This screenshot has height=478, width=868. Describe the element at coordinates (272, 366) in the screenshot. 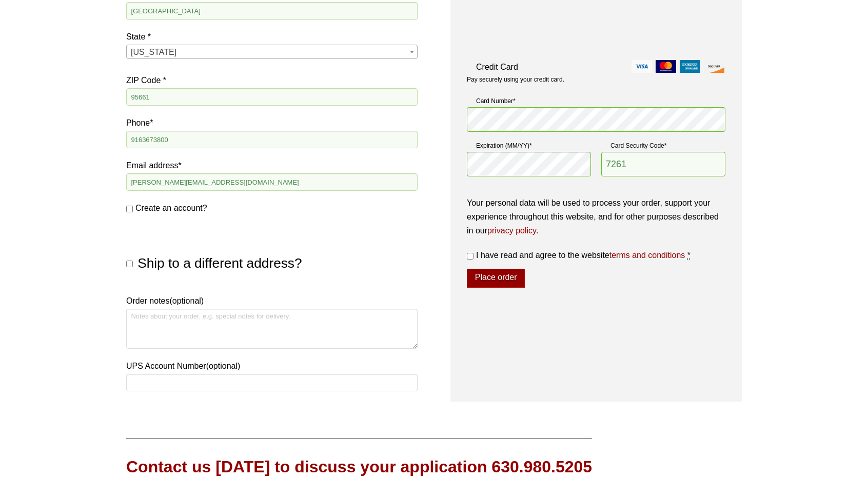

I see `label: UPS Account Number` at that location.